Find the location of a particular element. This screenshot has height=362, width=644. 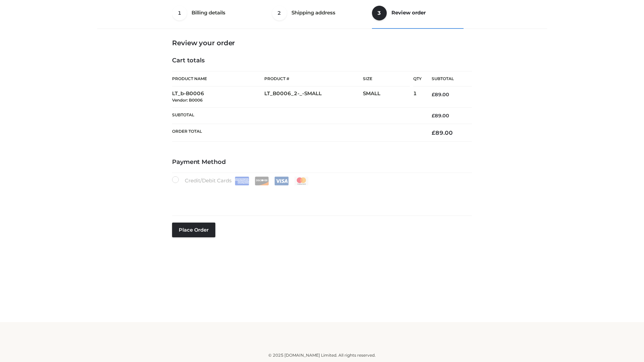

img: Mastercard is located at coordinates (301, 181).